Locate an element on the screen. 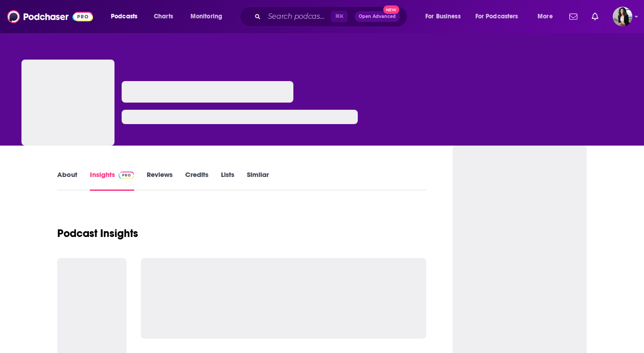 The height and width of the screenshot is (353, 644). span: New is located at coordinates (391, 10).